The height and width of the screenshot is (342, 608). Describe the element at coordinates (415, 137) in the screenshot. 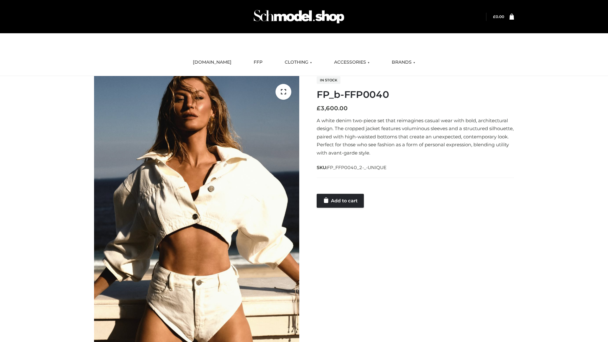

I see `p: A white denim two-piece set that reimagines casual wear with bold, architectural design. The crop...` at that location.